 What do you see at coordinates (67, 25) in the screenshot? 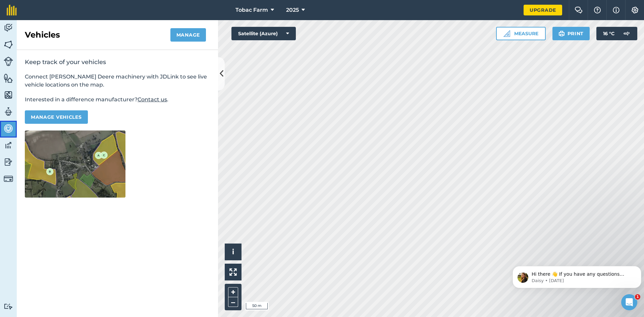
I see `div: message notification from Daisy, 1d ago. Hi there 👋 If you have any questions about our pricing o...` at bounding box center [67, 25].